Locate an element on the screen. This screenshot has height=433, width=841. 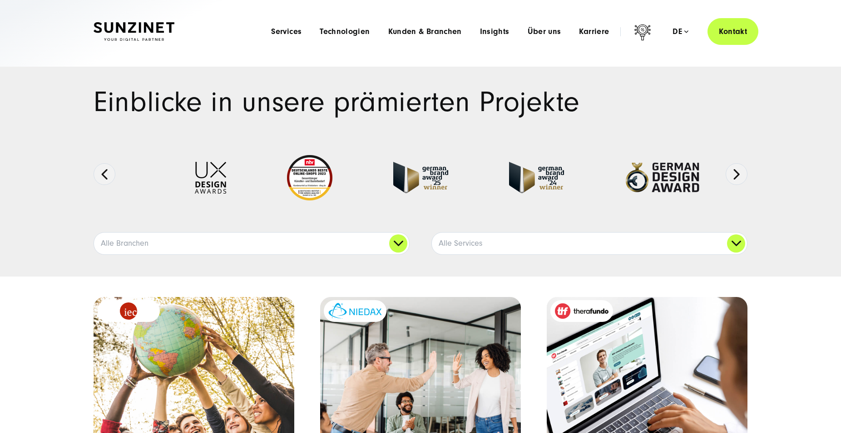
span: Technologien is located at coordinates (344, 32).